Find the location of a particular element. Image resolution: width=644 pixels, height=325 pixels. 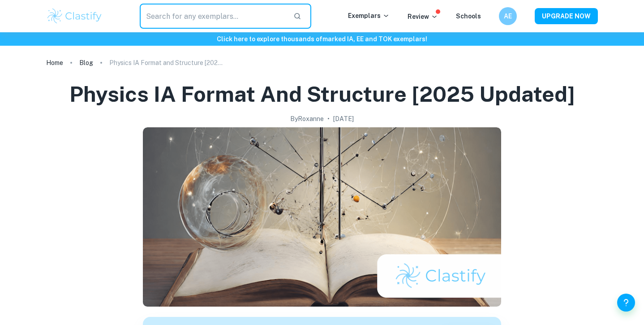

a: Clastify logo is located at coordinates (74, 16).